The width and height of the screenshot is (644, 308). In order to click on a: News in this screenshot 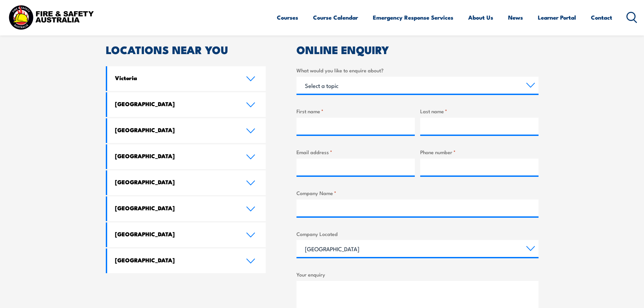, I will do `click(515, 17)`.